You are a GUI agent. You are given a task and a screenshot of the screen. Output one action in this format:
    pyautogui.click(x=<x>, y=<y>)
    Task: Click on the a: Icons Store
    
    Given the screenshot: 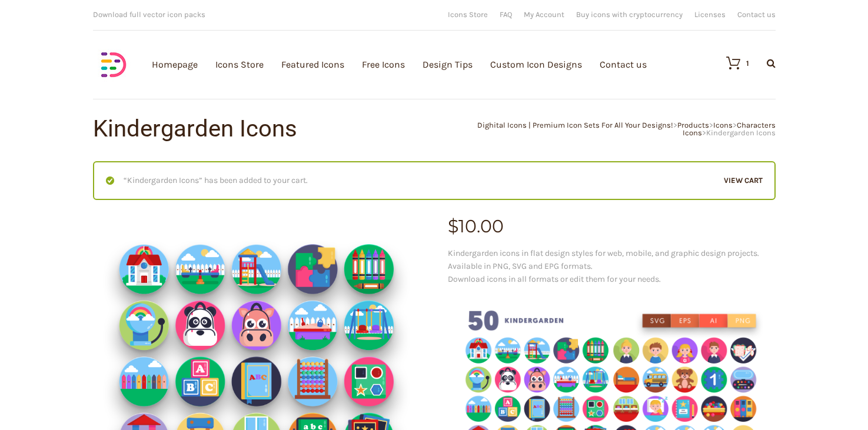 What is the action you would take?
    pyautogui.click(x=468, y=14)
    